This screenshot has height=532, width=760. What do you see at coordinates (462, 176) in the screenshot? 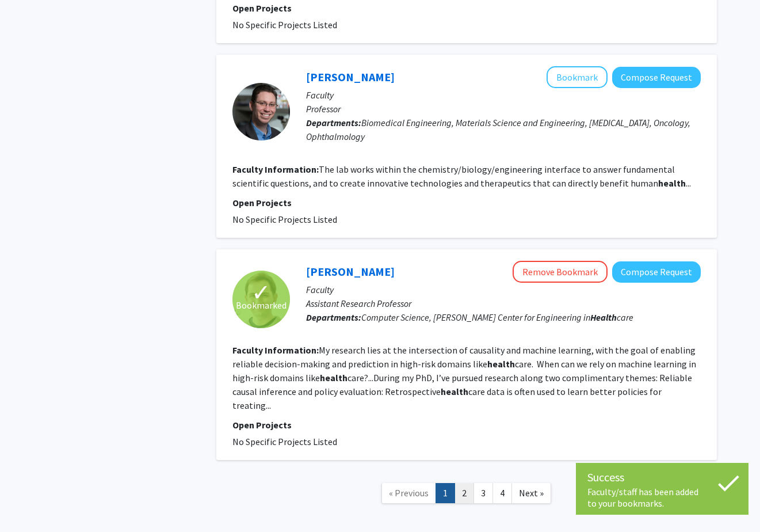
I see `fg-read-more: The lab works within the chemistry/biology/engineering interface to answer fundamental scientific...` at bounding box center [462, 176].